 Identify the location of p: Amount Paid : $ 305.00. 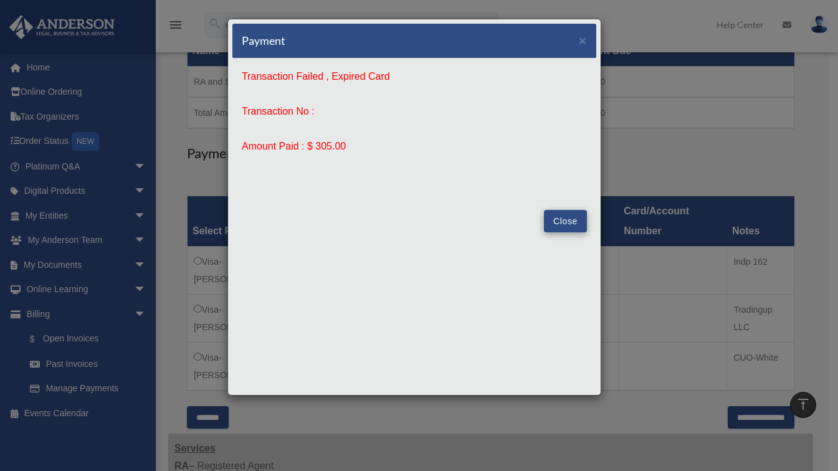
(415, 146).